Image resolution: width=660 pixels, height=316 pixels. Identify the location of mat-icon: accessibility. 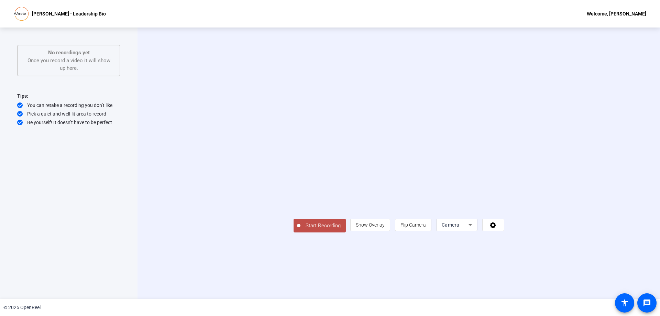
(624, 303).